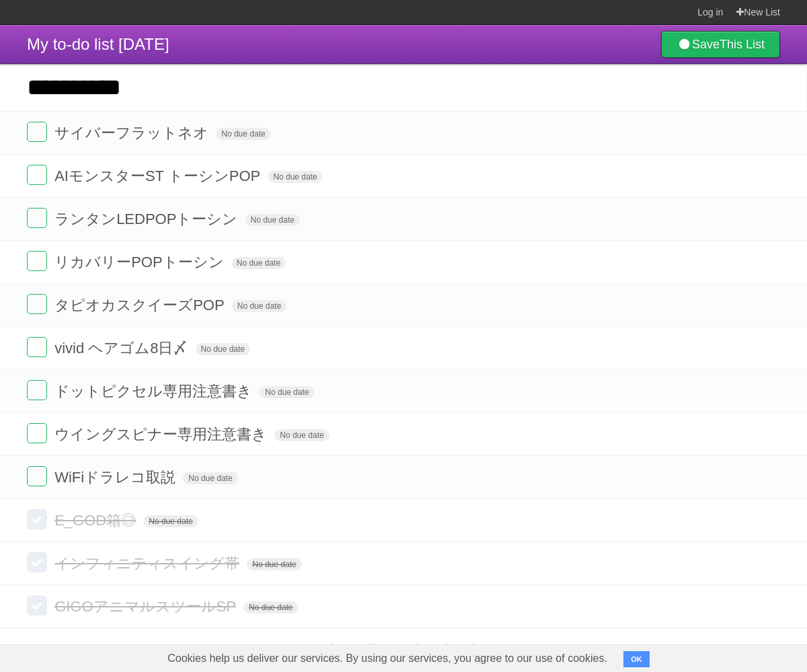 This screenshot has width=807, height=672. Describe the element at coordinates (148, 563) in the screenshot. I see `span: インフィニティスイング帯` at that location.